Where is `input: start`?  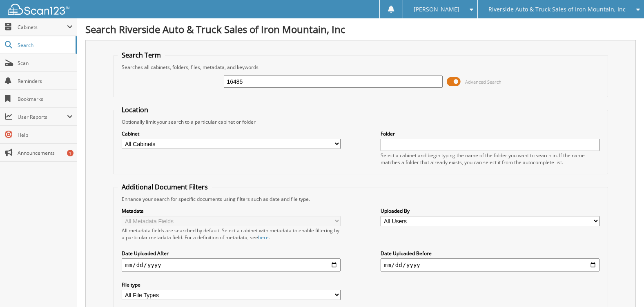 input: start is located at coordinates (230, 265).